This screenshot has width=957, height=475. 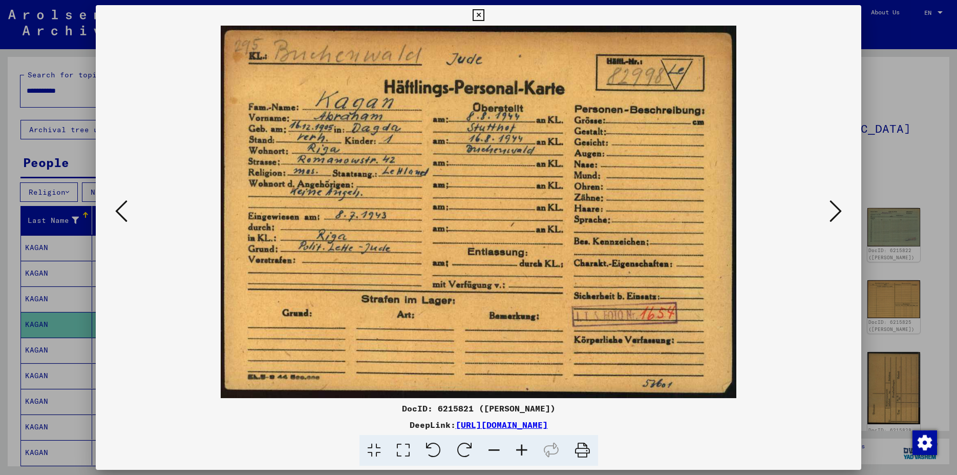 What do you see at coordinates (924, 442) in the screenshot?
I see `div: Change consent` at bounding box center [924, 442].